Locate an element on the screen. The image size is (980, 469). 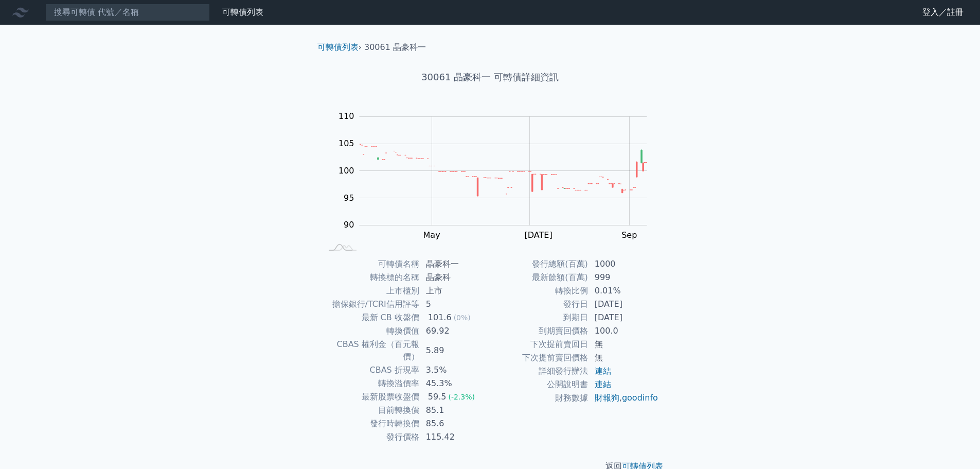
td: 轉換溢價率 is located at coordinates (370, 383).